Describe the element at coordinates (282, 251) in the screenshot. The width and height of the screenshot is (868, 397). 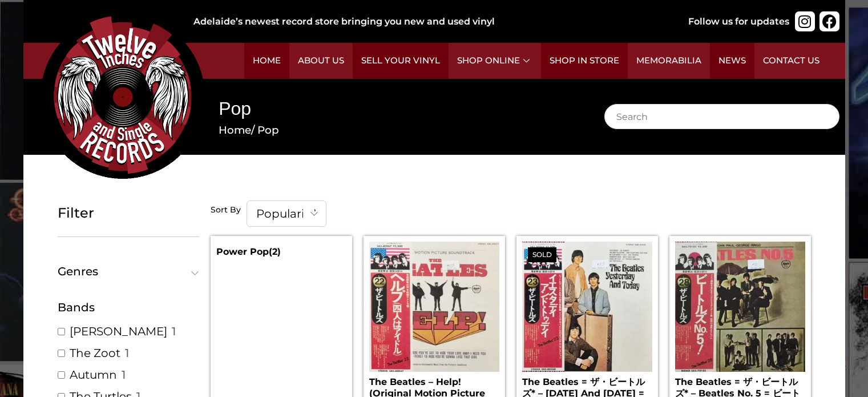
I see `h2: Power Pop` at that location.